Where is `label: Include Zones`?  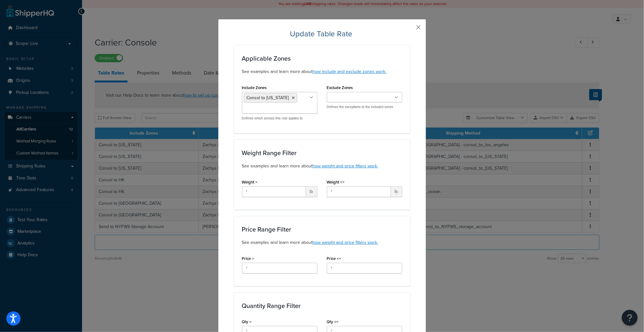
label: Include Zones is located at coordinates (254, 87).